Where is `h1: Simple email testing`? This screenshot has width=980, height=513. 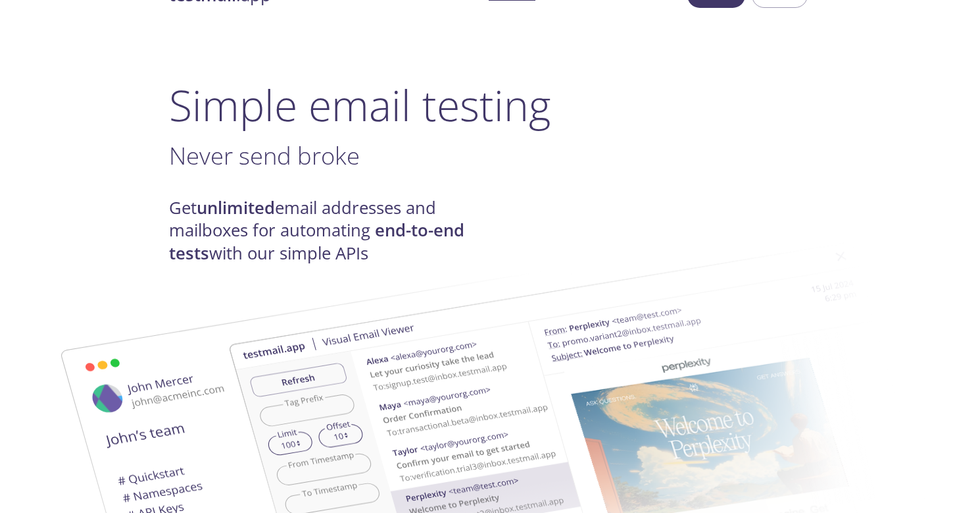 h1: Simple email testing is located at coordinates (490, 105).